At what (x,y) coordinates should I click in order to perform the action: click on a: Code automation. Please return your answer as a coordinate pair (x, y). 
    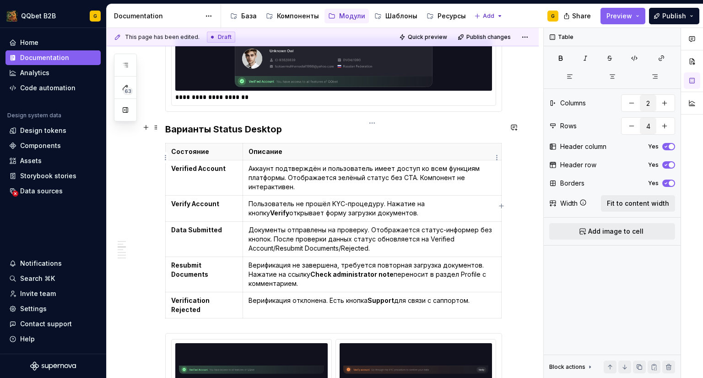
    Looking at the image, I should click on (53, 88).